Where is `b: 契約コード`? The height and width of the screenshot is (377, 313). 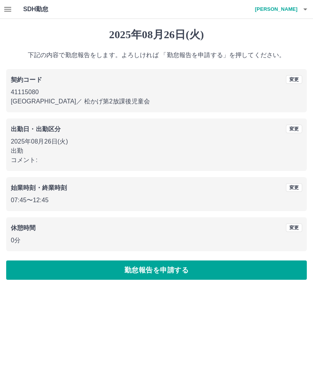 b: 契約コード is located at coordinates (26, 80).